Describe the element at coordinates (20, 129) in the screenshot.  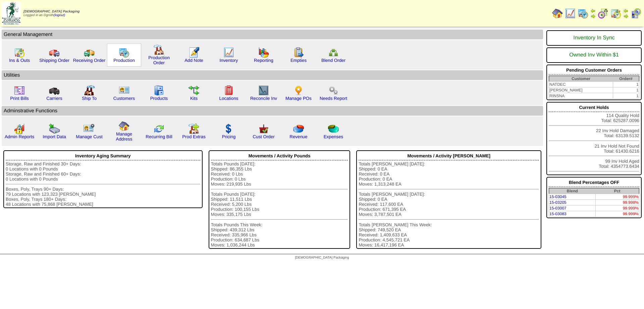
I see `img: graph2.png` at that location.